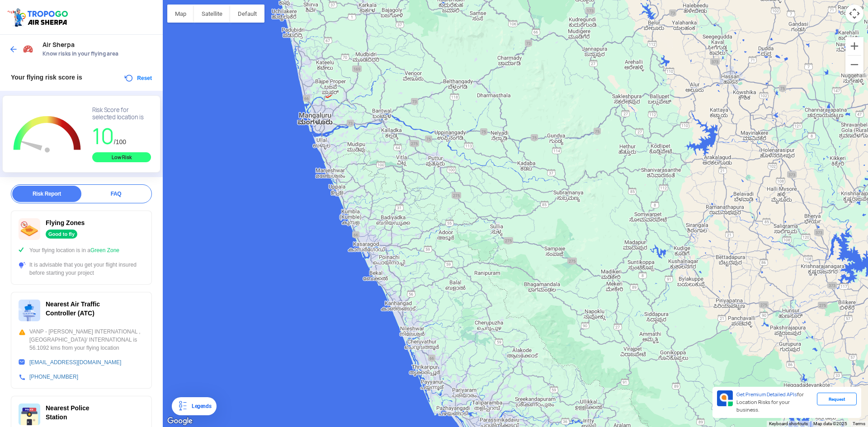 Image resolution: width=868 pixels, height=427 pixels. I want to click on div: for Location Risks for your business., so click(775, 402).